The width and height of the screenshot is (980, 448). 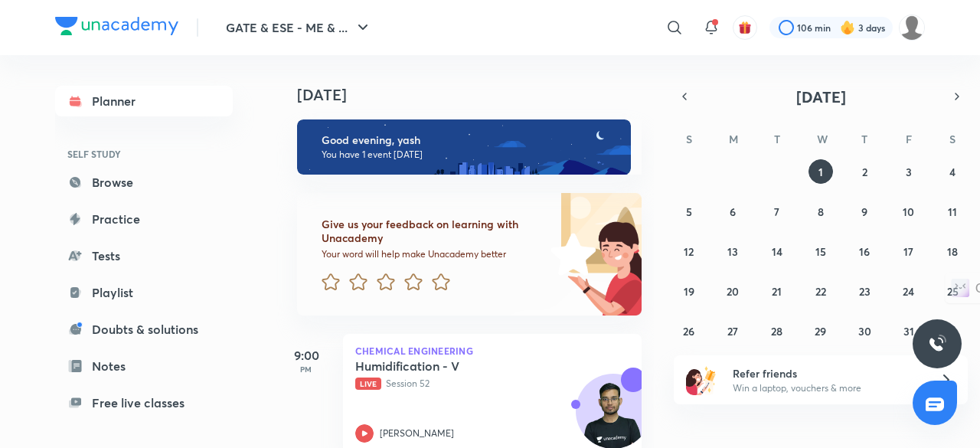 I want to click on a: Free live classes, so click(x=144, y=403).